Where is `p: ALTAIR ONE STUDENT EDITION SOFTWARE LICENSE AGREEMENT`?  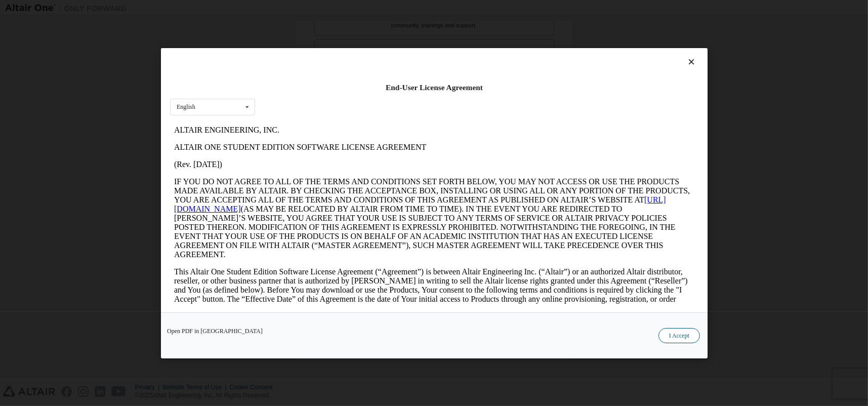 p: ALTAIR ONE STUDENT EDITION SOFTWARE LICENSE AGREEMENT is located at coordinates (264, 26).